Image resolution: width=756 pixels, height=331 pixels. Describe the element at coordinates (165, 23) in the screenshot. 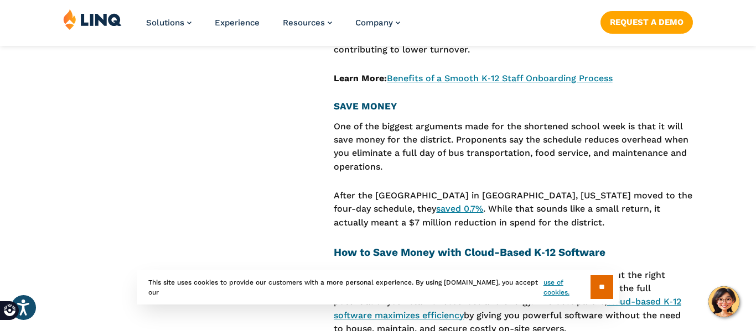

I see `span: Solutions` at that location.